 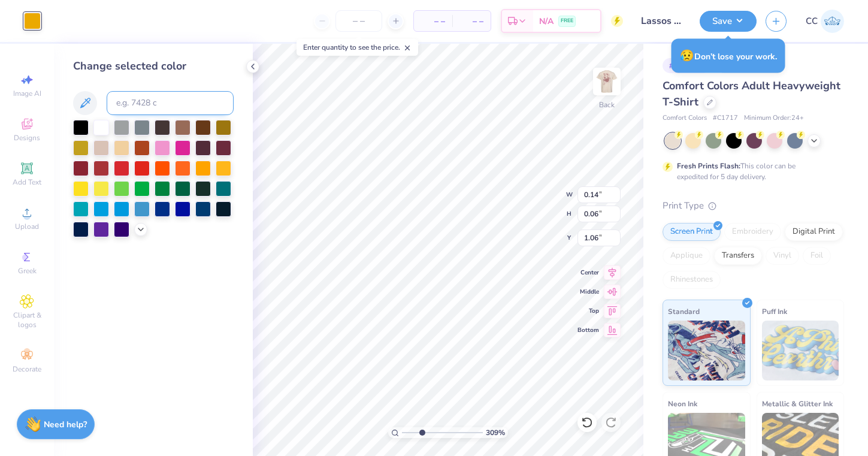 I want to click on div: Foil, so click(x=816, y=255).